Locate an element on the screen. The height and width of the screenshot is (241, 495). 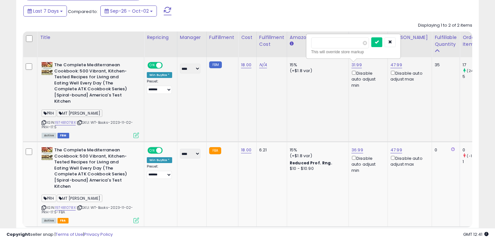
small: (240%) is located at coordinates (474, 71).